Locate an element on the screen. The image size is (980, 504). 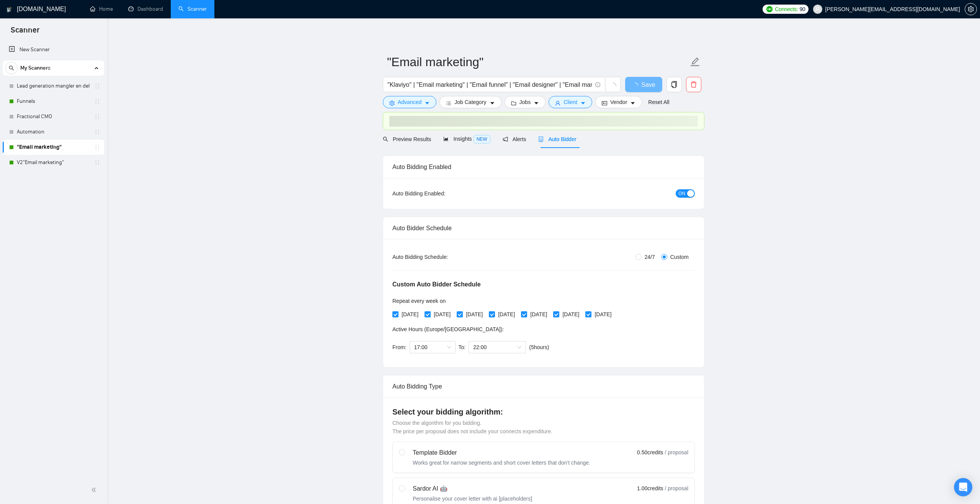
a: homeHome is located at coordinates (102, 8).